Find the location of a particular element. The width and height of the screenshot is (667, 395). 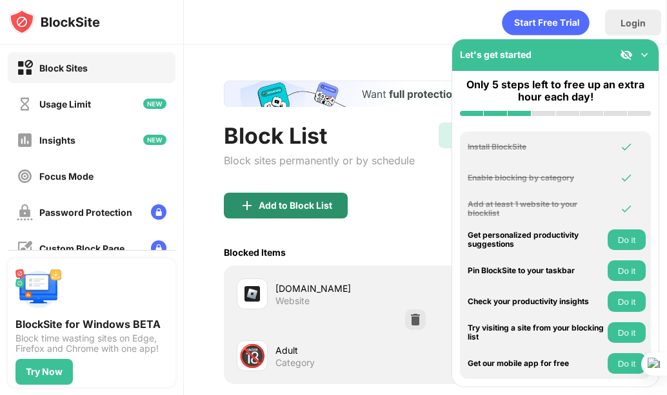

div: Add at least 1 website to your blocklist is located at coordinates (536, 209).